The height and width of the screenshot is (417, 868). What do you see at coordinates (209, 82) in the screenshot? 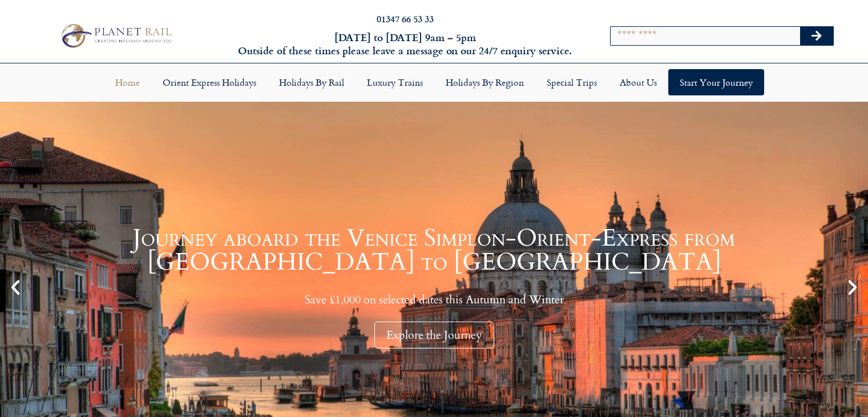
I see `a: Orient Express Holidays` at bounding box center [209, 82].